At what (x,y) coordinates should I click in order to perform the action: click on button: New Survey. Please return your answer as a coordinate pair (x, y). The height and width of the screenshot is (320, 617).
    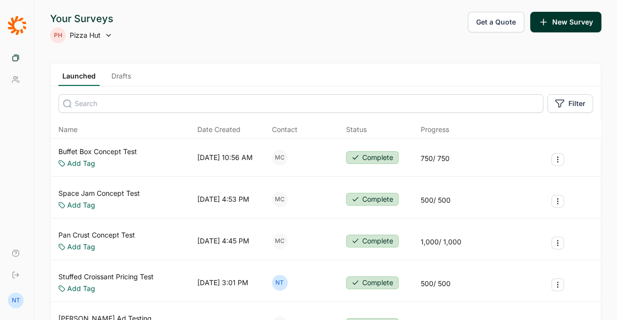
    Looking at the image, I should click on (566, 22).